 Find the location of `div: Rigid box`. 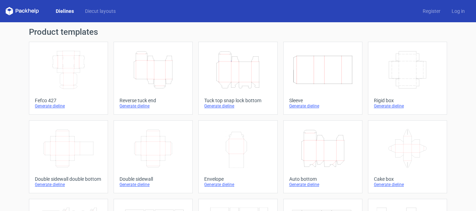

div: Rigid box is located at coordinates (407, 101).